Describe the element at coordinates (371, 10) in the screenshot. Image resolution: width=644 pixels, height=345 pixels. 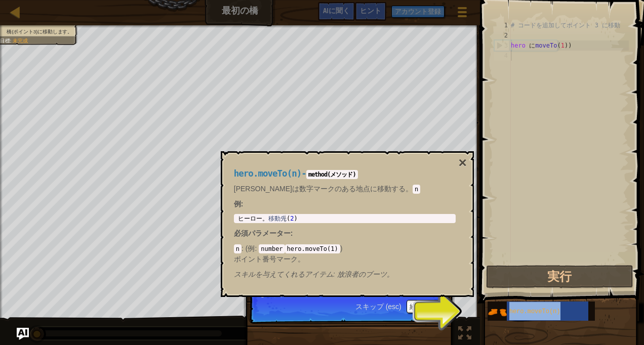
I see `span: ヒント` at that location.